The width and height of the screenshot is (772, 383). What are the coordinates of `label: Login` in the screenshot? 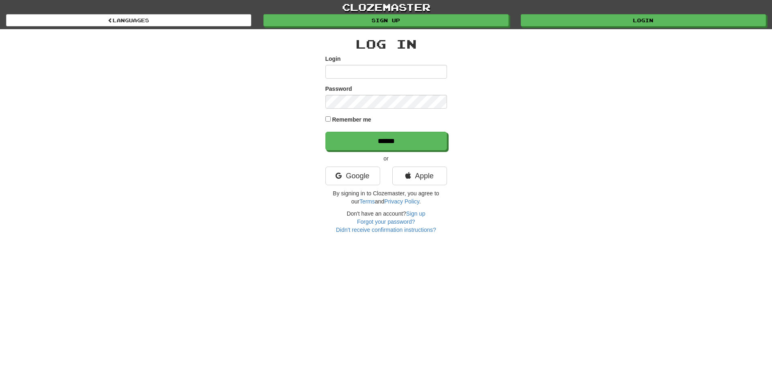 It's located at (333, 59).